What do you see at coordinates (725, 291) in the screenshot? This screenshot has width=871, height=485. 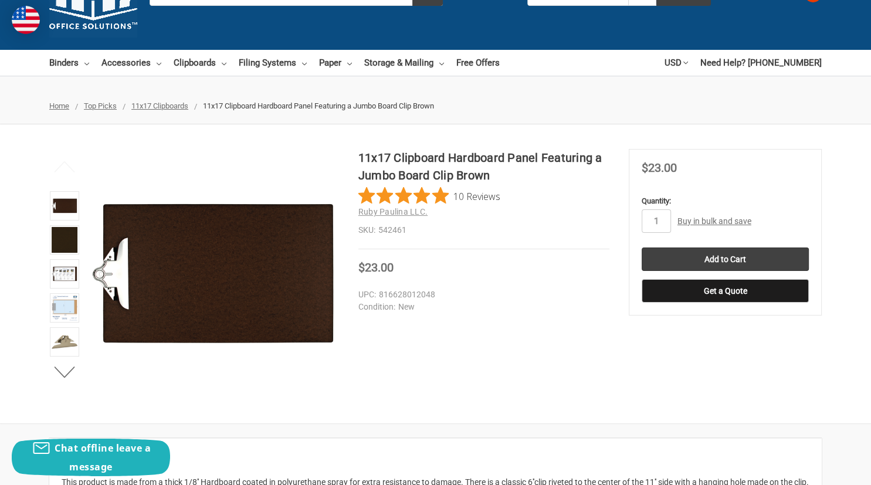 I see `button: Get a Quote` at bounding box center [725, 291].